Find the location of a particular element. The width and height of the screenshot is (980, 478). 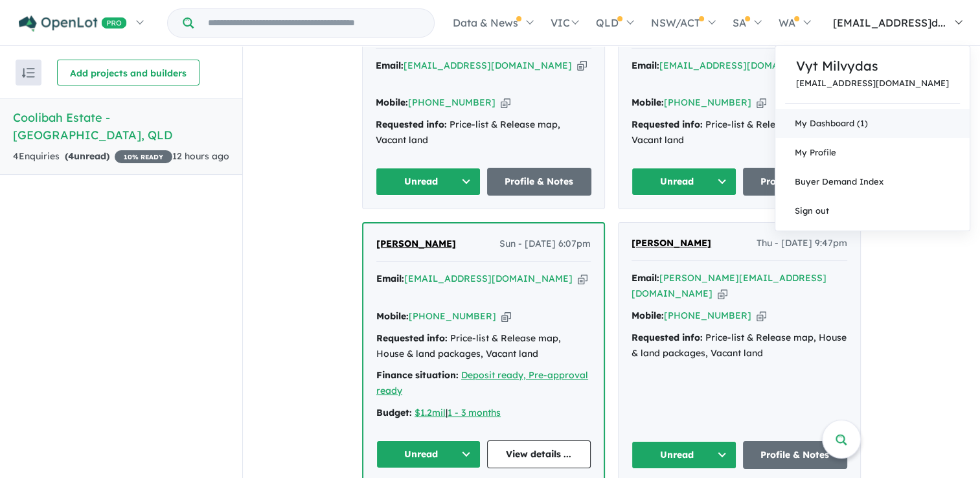

a: 1 - 3 months is located at coordinates (474, 412).